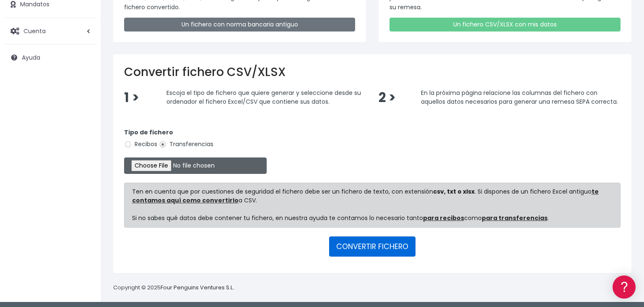  I want to click on a: Four Penguins Ventures S.L., so click(197, 287).